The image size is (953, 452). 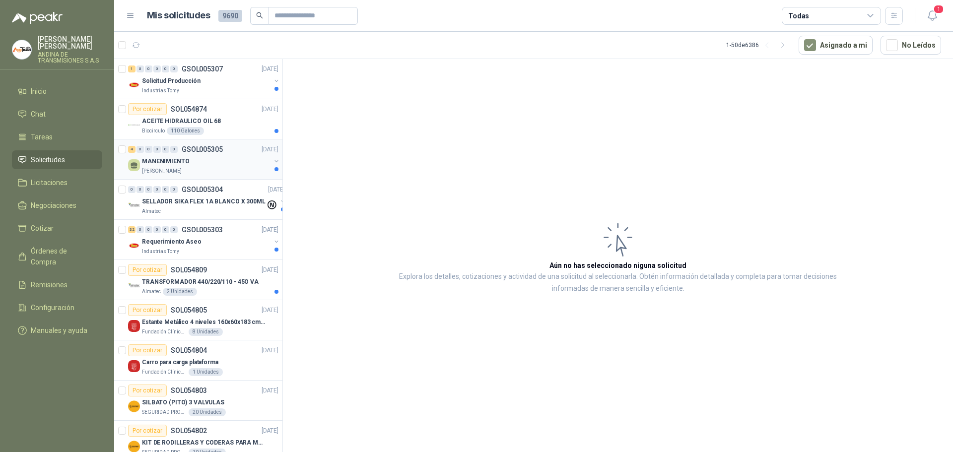 What do you see at coordinates (42, 228) in the screenshot?
I see `span: Cotizar` at bounding box center [42, 228].